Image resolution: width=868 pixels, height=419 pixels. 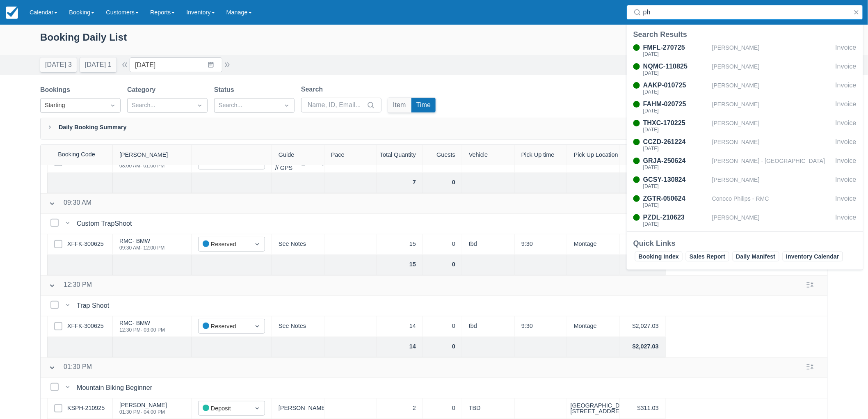 I want to click on button: Time, so click(x=424, y=105).